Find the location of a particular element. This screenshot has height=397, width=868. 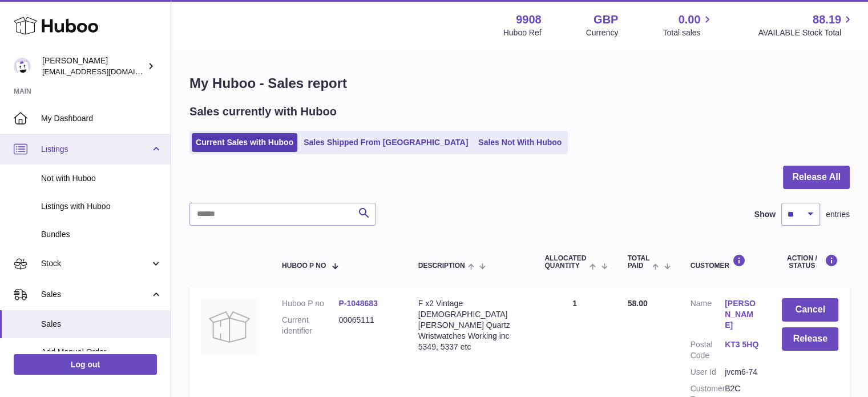

div: Action / Status is located at coordinates (809, 261).